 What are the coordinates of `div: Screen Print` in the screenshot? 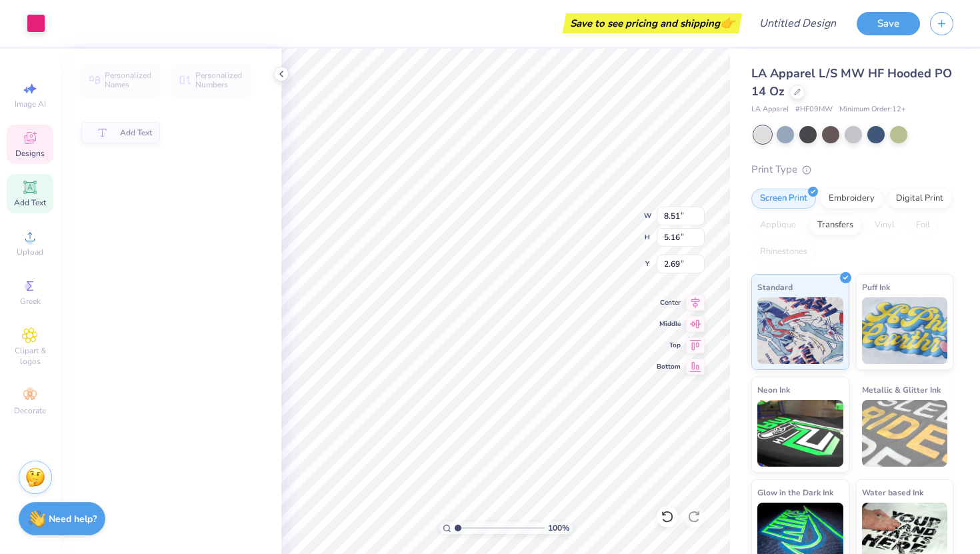 It's located at (784, 199).